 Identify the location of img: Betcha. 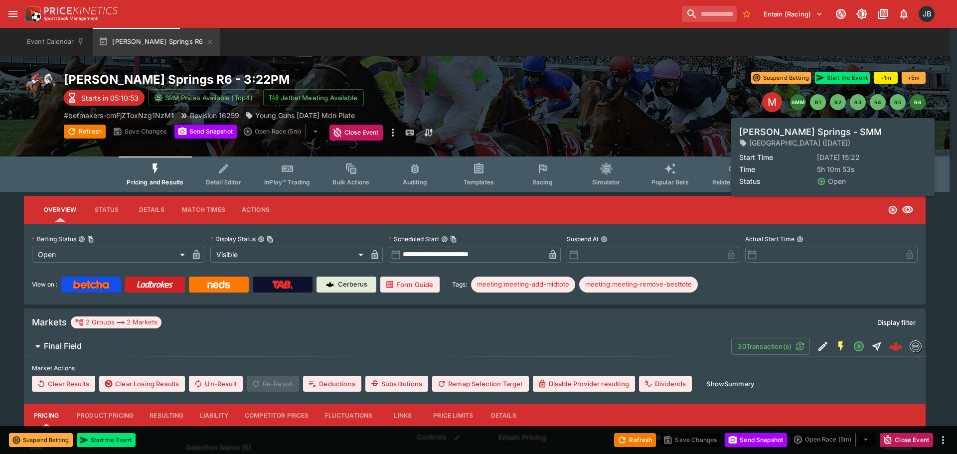
(91, 285).